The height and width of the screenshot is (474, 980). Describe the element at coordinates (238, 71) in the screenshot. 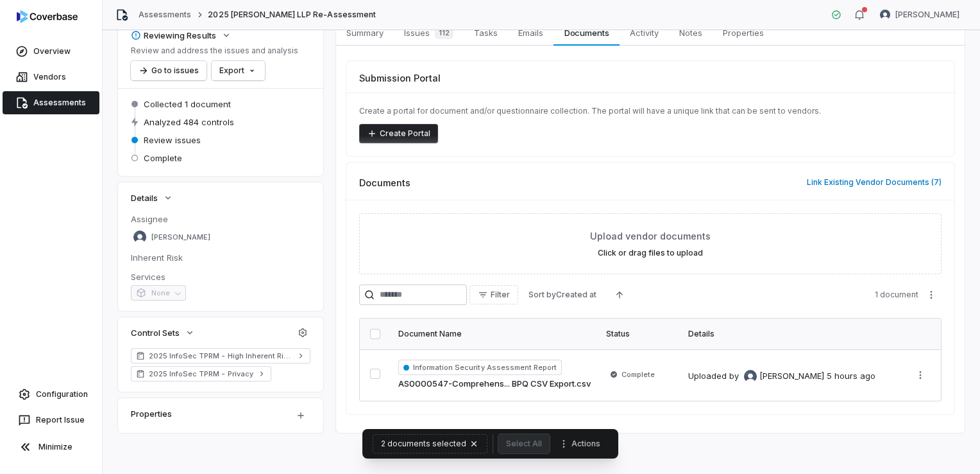

I see `button: Export` at that location.